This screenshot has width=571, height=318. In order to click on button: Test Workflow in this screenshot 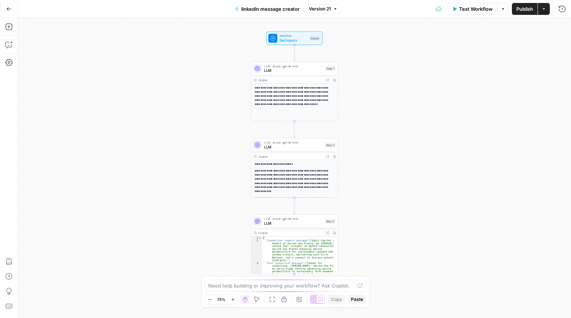, I will do `click(472, 9)`.